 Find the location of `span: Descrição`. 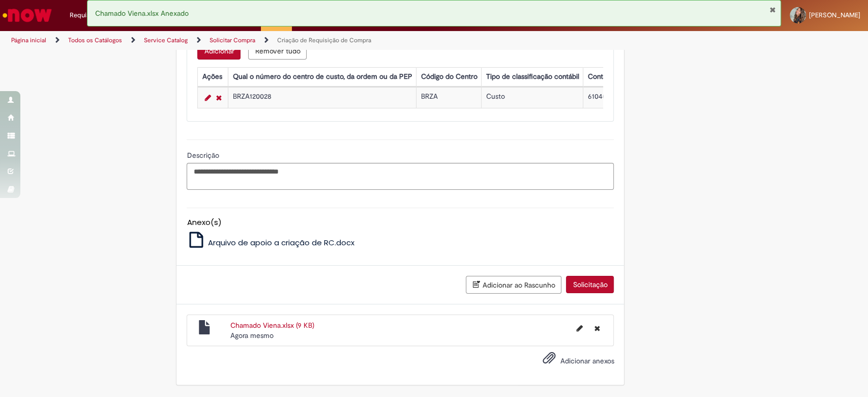

span: Descrição is located at coordinates (204, 156).